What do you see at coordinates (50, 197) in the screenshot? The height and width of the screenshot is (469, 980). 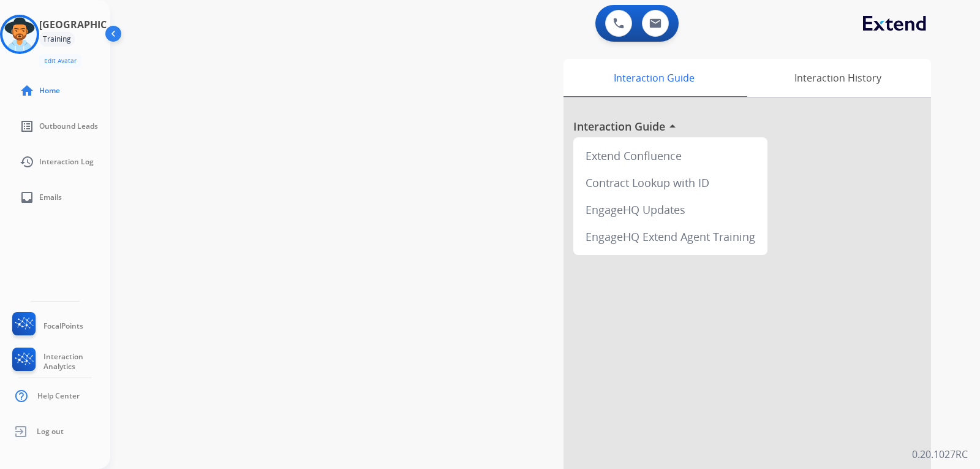 I see `span: Emails` at bounding box center [50, 197].